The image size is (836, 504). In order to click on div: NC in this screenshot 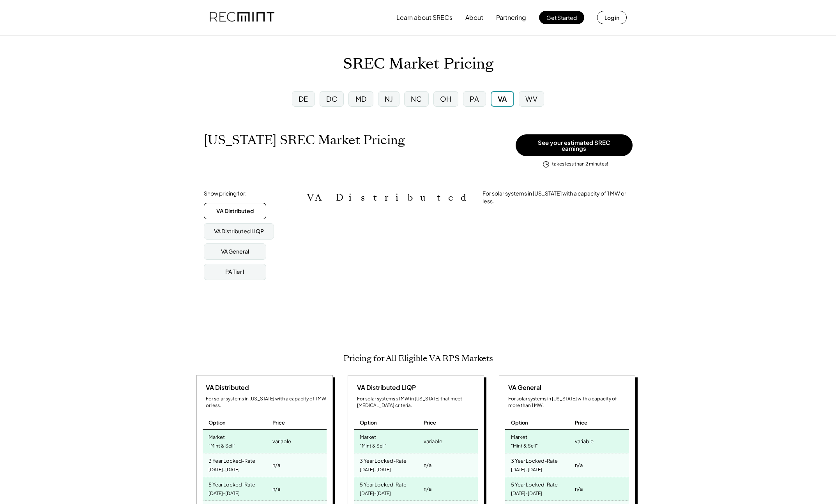, I will do `click(416, 98)`.